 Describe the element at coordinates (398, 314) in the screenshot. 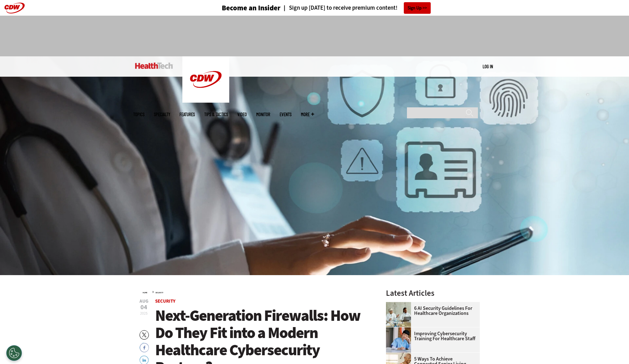

I see `img: Doctors meeting in the office` at that location.